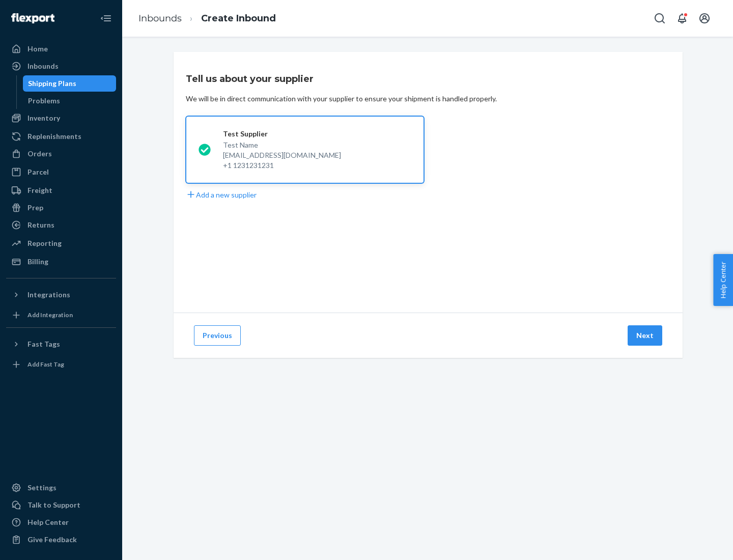  What do you see at coordinates (70, 83) in the screenshot?
I see `a: Shipping Plans` at bounding box center [70, 83].